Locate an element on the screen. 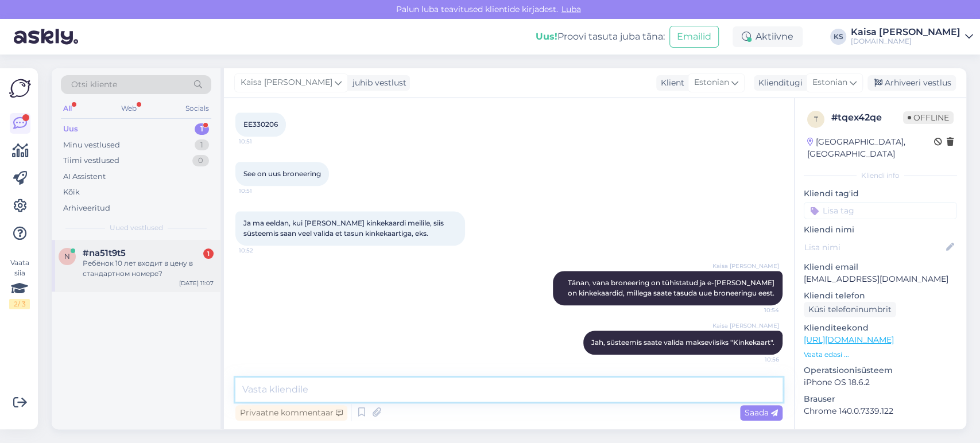 This screenshot has height=443, width=980. span: 10:52 is located at coordinates (260, 251).